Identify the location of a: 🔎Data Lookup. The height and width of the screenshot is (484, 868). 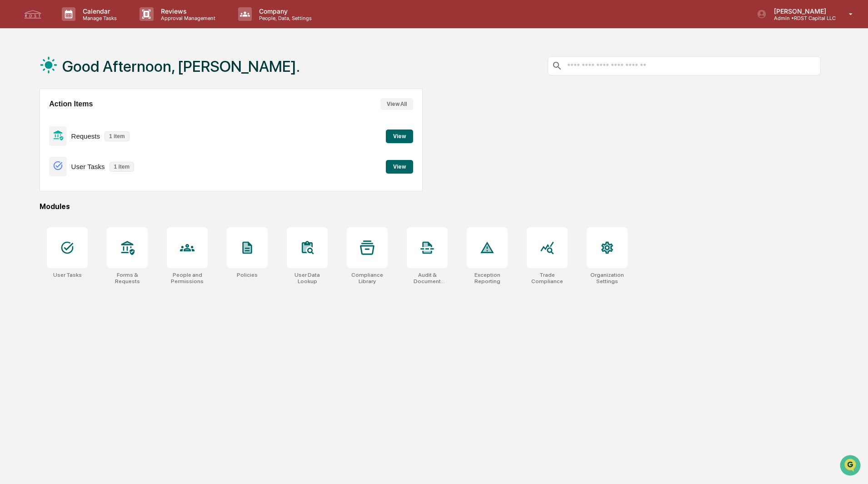
(33, 136).